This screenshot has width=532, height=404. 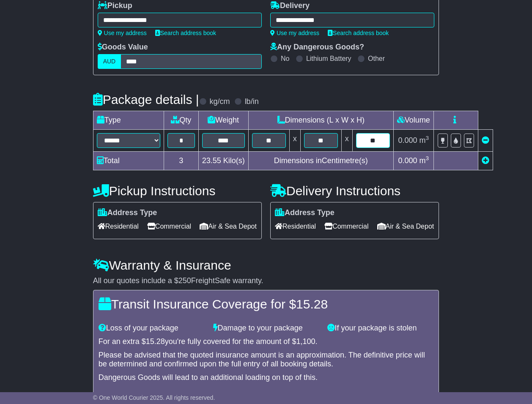 What do you see at coordinates (212, 160) in the screenshot?
I see `span: 23.55` at bounding box center [212, 160].